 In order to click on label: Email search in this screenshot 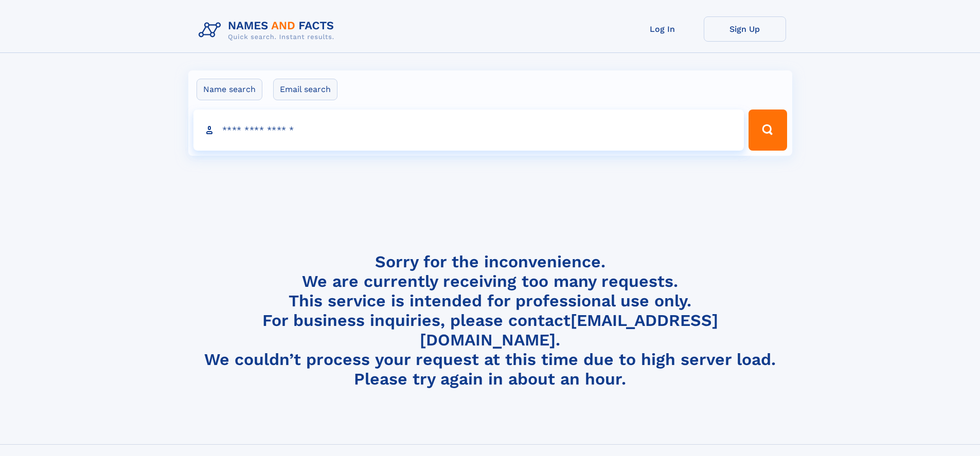, I will do `click(305, 90)`.